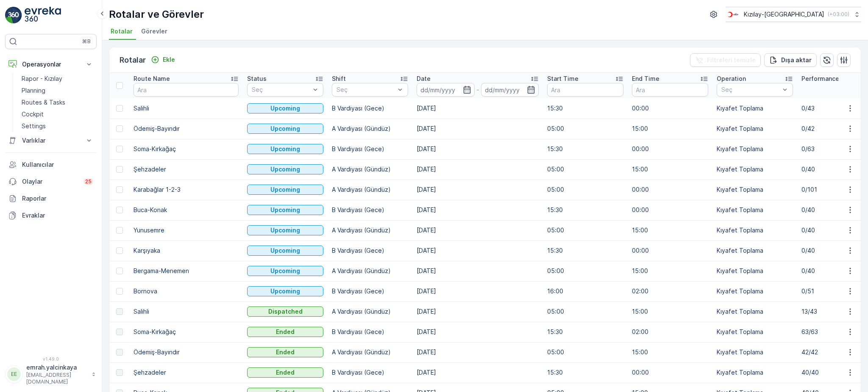 Image resolution: width=868 pixels, height=392 pixels. Describe the element at coordinates (186, 169) in the screenshot. I see `td: Şehzadeler` at that location.